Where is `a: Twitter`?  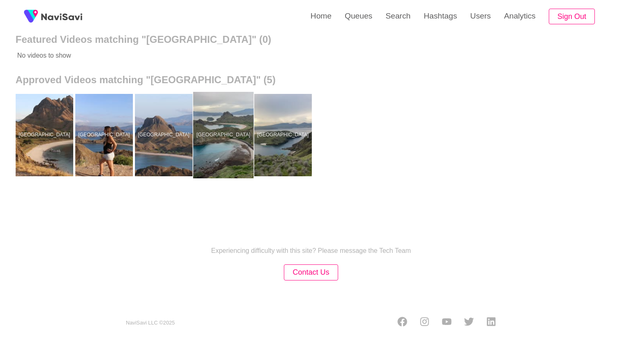 a: Twitter is located at coordinates (469, 323).